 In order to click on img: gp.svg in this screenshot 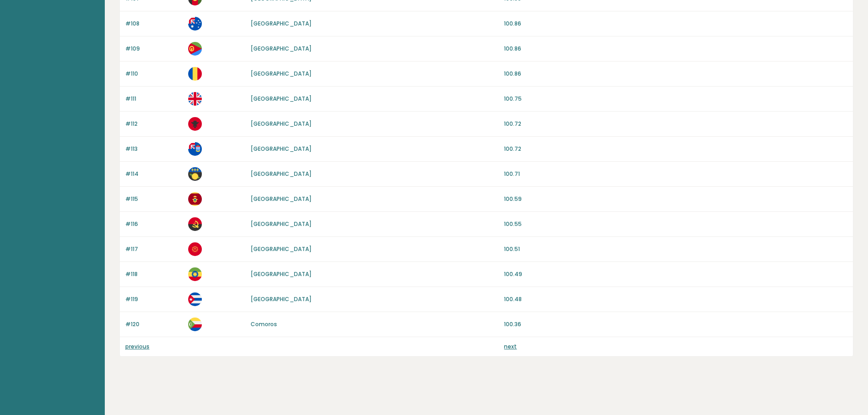, I will do `click(195, 174)`.